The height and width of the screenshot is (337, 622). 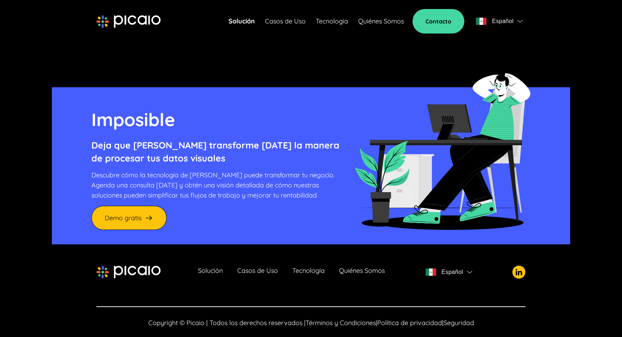 I want to click on img: picaio-socal-logo, so click(x=519, y=272).